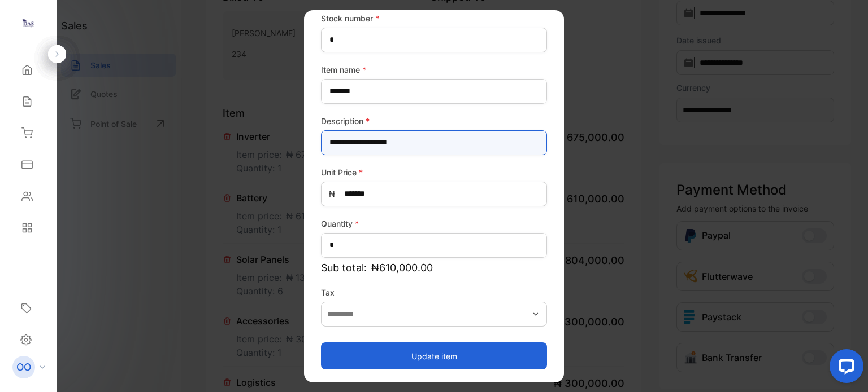 The height and width of the screenshot is (392, 868). I want to click on p: OO, so click(24, 367).